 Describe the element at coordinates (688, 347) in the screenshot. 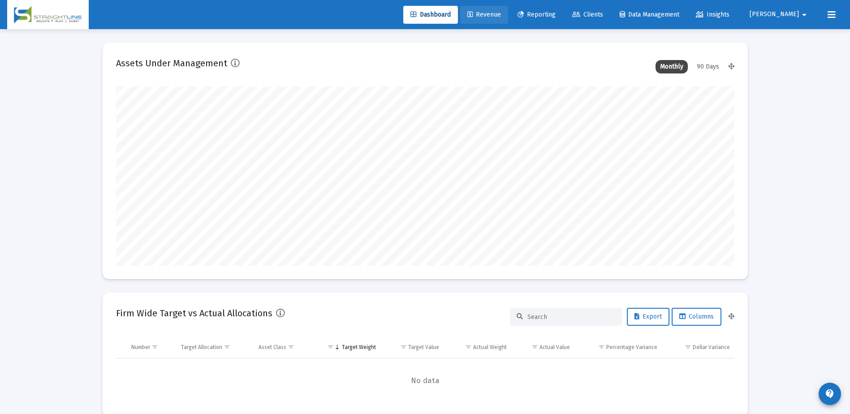

I see `span: Show filter options for column 'Dollar Variance'` at that location.